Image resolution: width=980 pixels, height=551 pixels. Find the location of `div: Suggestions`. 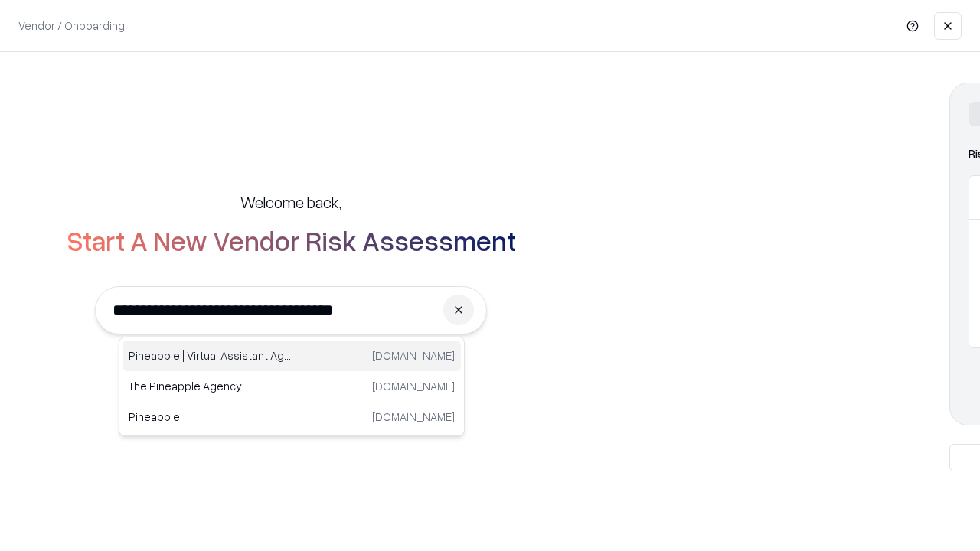

div: Suggestions is located at coordinates (292, 386).